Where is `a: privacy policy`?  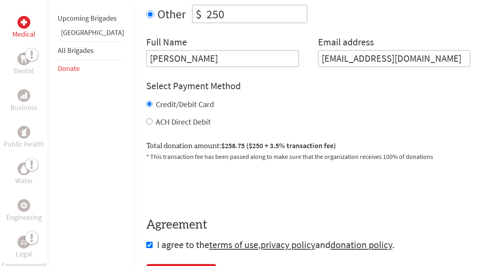 a: privacy policy is located at coordinates (288, 245).